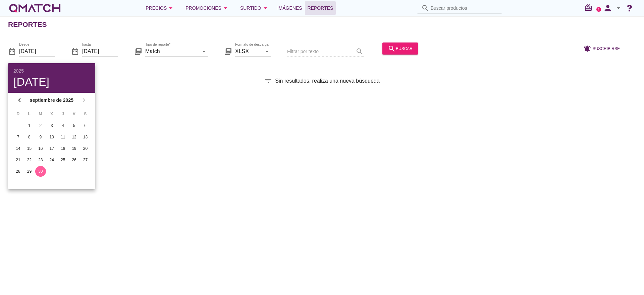  Describe the element at coordinates (74, 149) in the screenshot. I see `div: 19` at that location.